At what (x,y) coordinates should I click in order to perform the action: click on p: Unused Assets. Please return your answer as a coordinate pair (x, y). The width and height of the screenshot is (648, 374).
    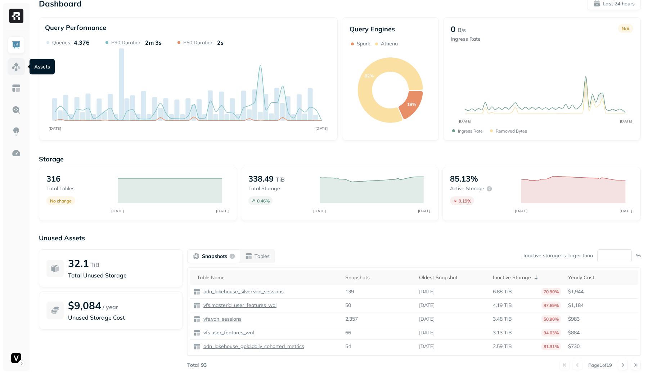
    Looking at the image, I should click on (340, 238).